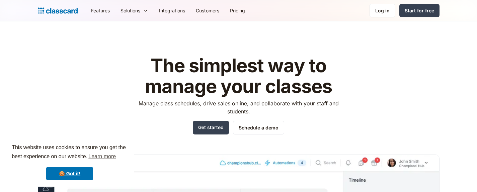  What do you see at coordinates (100, 10) in the screenshot?
I see `a: Features` at bounding box center [100, 10].